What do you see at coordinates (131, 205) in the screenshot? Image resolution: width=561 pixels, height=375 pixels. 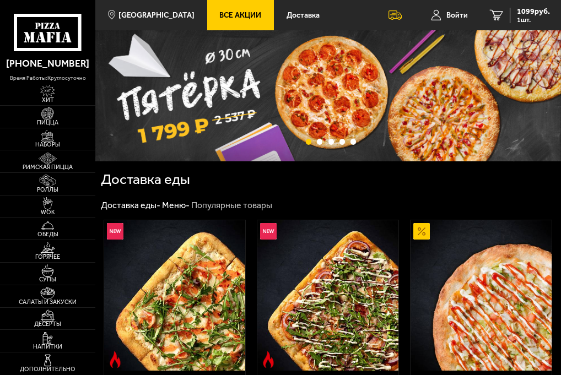 I see `a: Доставка еды-` at bounding box center [131, 205].